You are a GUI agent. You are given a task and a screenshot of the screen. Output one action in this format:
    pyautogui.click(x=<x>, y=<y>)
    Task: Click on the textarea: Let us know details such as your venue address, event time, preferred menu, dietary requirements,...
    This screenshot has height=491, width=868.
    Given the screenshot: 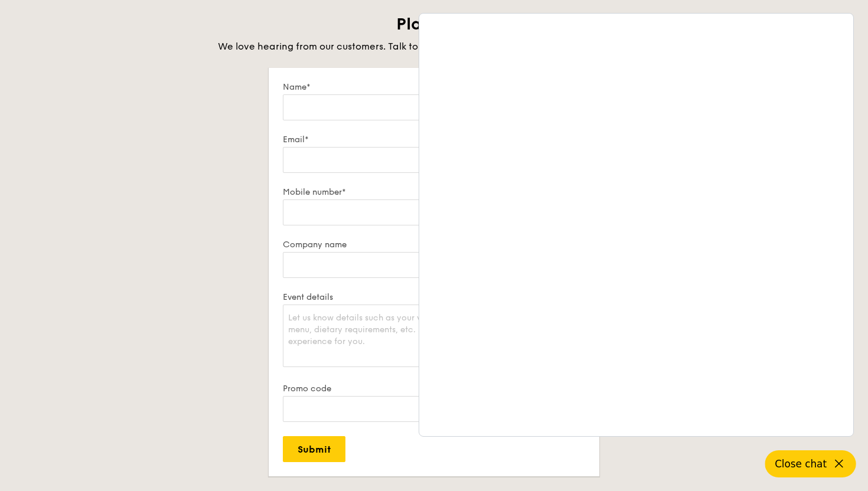 What is the action you would take?
    pyautogui.click(x=434, y=336)
    